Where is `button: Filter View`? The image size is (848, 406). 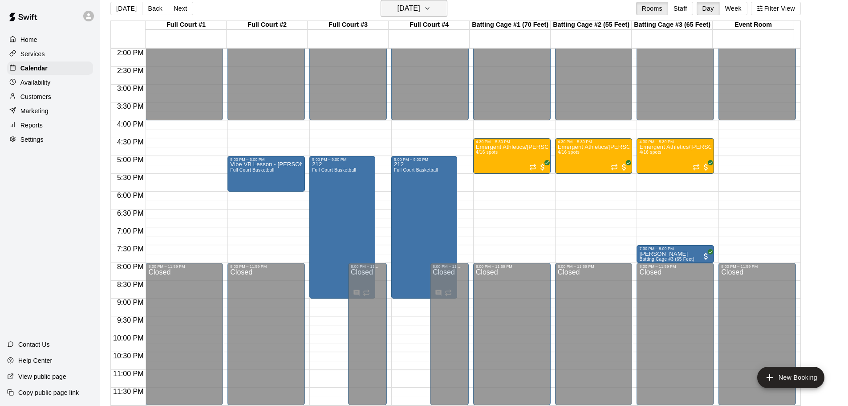
button: Filter View is located at coordinates (776, 8).